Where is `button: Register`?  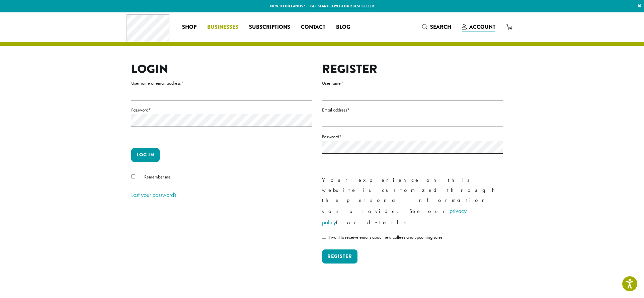 button: Register is located at coordinates (339, 256).